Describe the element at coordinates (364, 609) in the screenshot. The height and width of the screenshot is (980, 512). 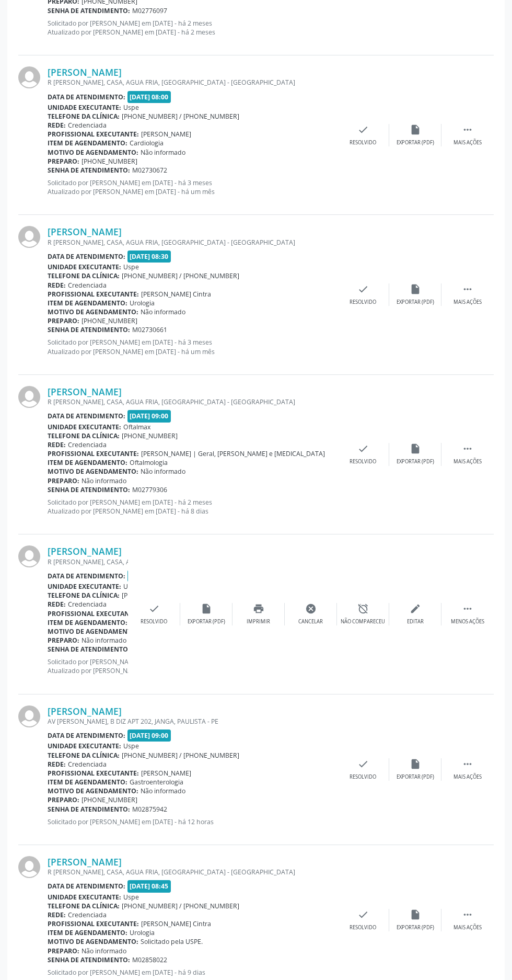
I see `i: alarm_off` at that location.